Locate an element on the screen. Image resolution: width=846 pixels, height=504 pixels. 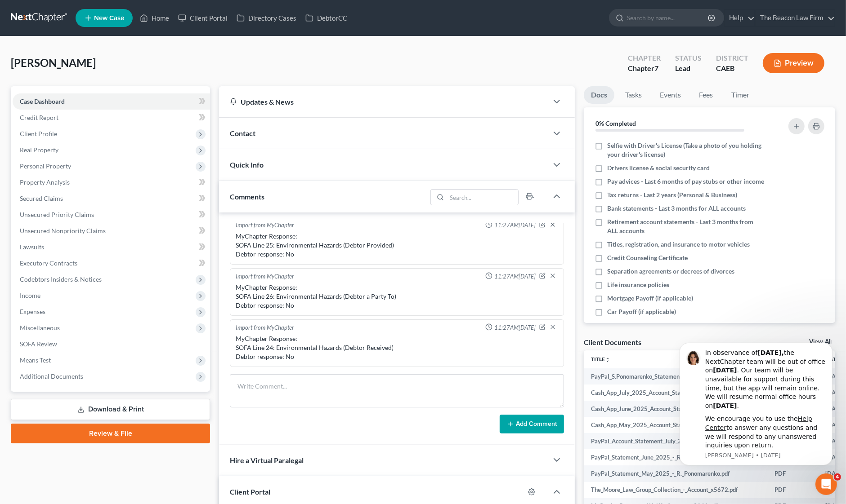
a: Help is located at coordinates (740, 18).